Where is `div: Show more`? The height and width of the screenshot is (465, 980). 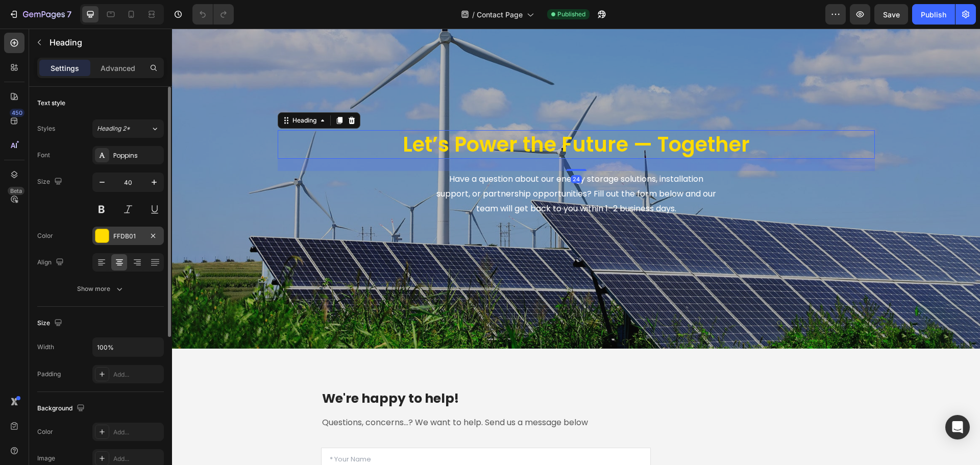
div: Show more is located at coordinates (100, 289).